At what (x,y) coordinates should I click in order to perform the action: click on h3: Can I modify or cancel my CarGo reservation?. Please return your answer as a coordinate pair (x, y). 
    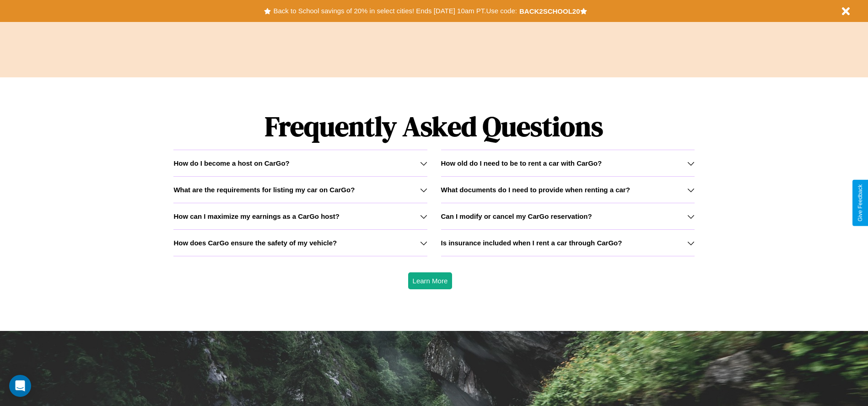
    Looking at the image, I should click on (517, 216).